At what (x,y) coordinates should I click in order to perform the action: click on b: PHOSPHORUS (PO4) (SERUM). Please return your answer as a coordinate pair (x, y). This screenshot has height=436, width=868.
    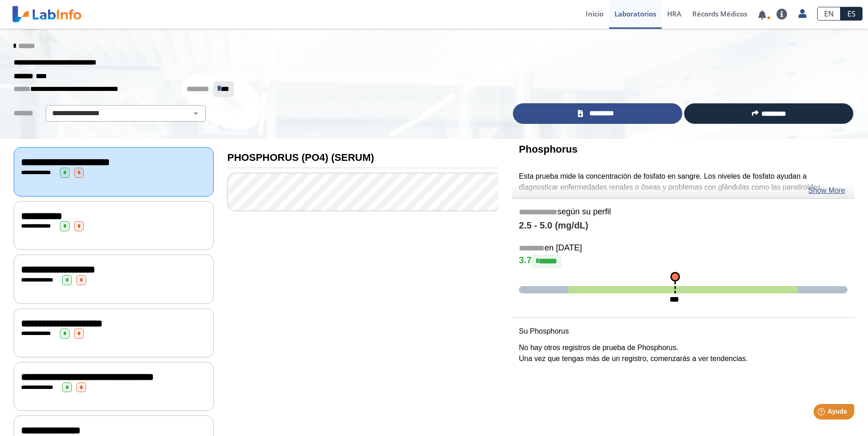
    Looking at the image, I should click on (301, 157).